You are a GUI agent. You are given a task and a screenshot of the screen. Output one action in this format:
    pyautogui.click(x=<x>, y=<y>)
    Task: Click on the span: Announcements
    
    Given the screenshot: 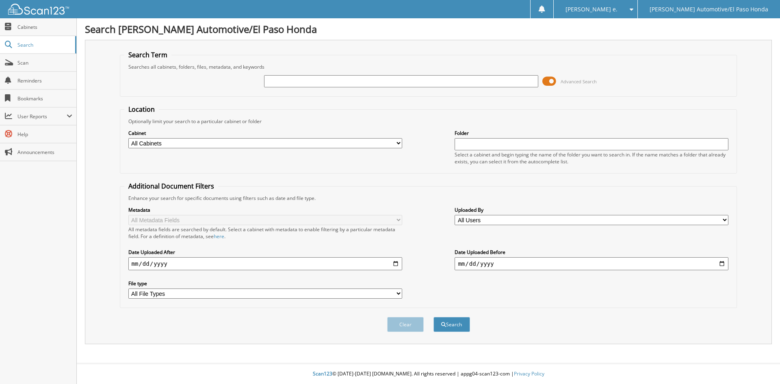 What is the action you would take?
    pyautogui.click(x=45, y=152)
    